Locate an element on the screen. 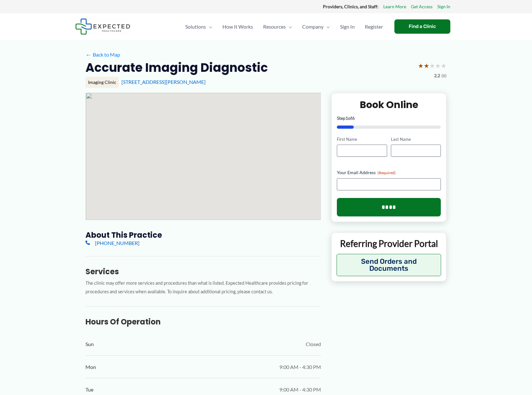 The height and width of the screenshot is (395, 532). a: Learn More is located at coordinates (395, 7).